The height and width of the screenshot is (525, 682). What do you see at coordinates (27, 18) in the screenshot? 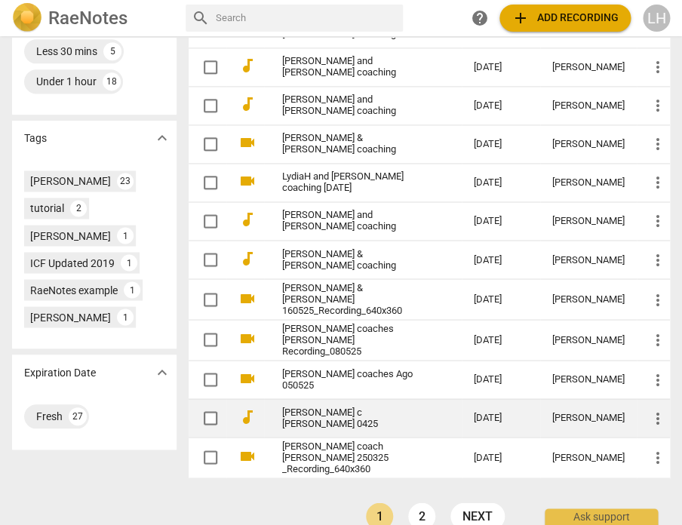
I see `img: Logo` at bounding box center [27, 18].